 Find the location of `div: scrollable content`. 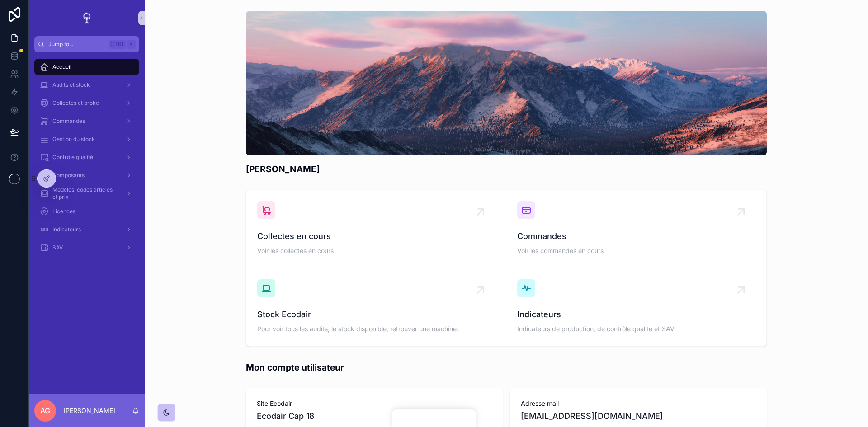

div: scrollable content is located at coordinates (87, 161).